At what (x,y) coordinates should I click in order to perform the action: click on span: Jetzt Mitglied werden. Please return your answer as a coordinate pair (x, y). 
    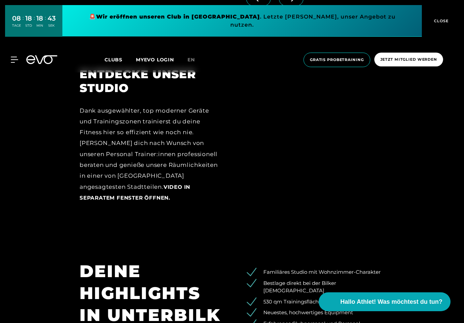
    Looking at the image, I should click on (408, 59).